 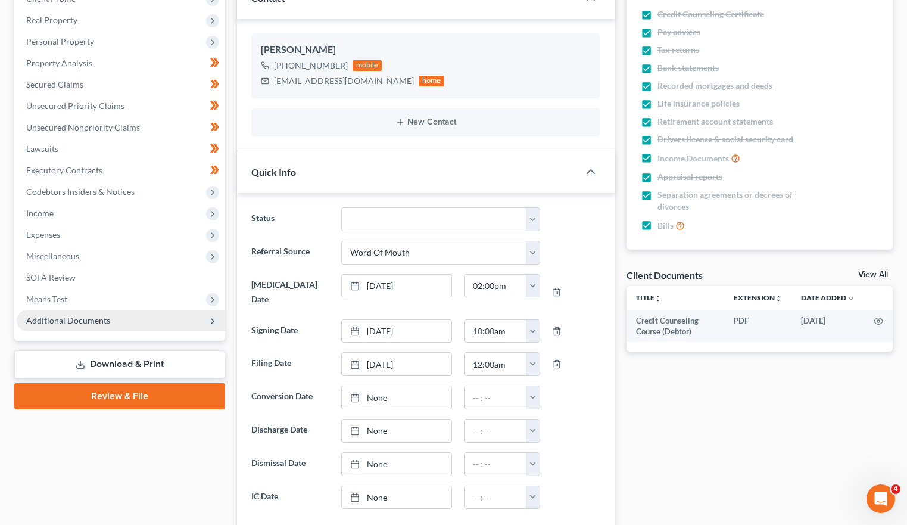 What do you see at coordinates (426, 122) in the screenshot?
I see `button: New Contact` at bounding box center [426, 122].